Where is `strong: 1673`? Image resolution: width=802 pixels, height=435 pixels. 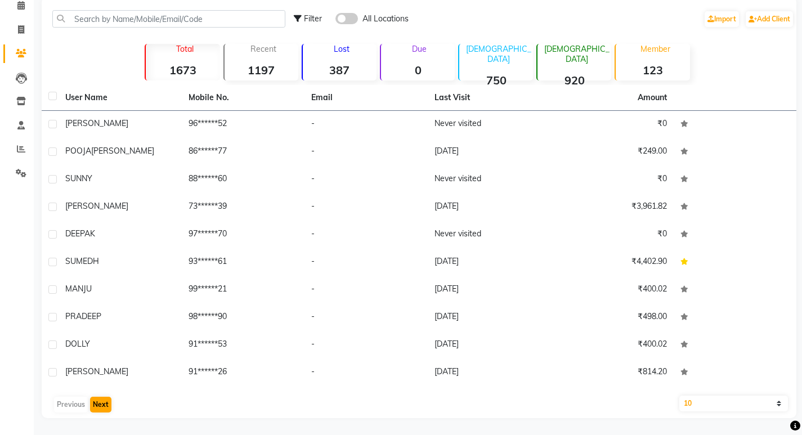 strong: 1673 is located at coordinates (182, 70).